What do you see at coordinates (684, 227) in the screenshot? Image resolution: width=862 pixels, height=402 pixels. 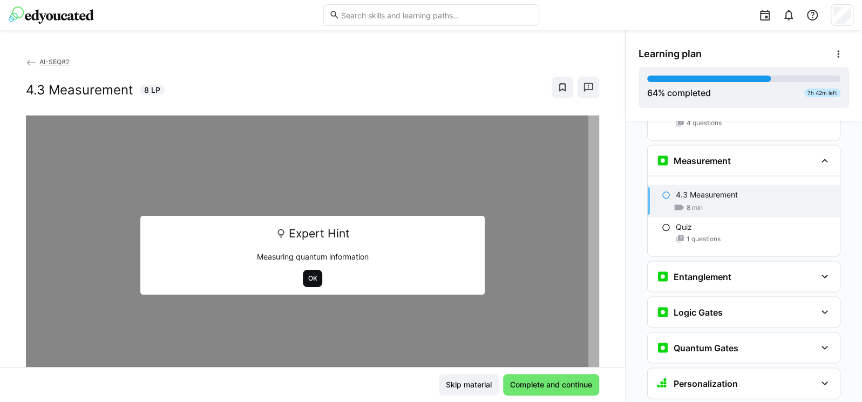 I see `p: Quiz` at bounding box center [684, 227].